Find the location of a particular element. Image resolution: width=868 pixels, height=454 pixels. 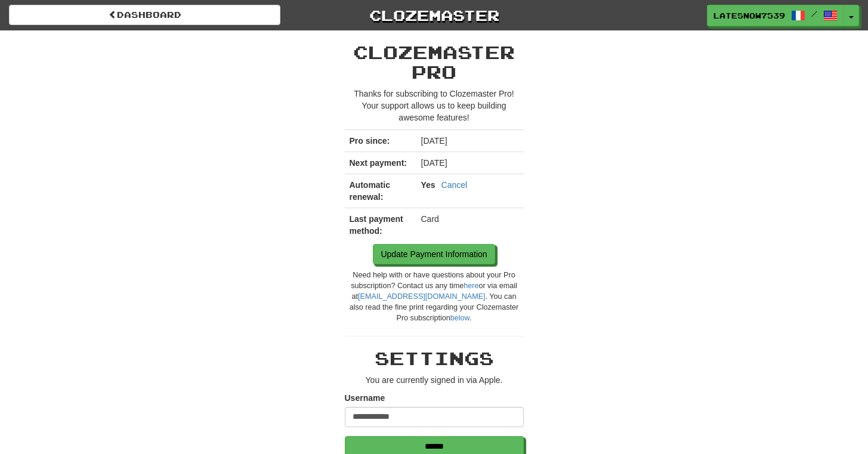

p: You are currently signed in via Apple. is located at coordinates (434, 380).